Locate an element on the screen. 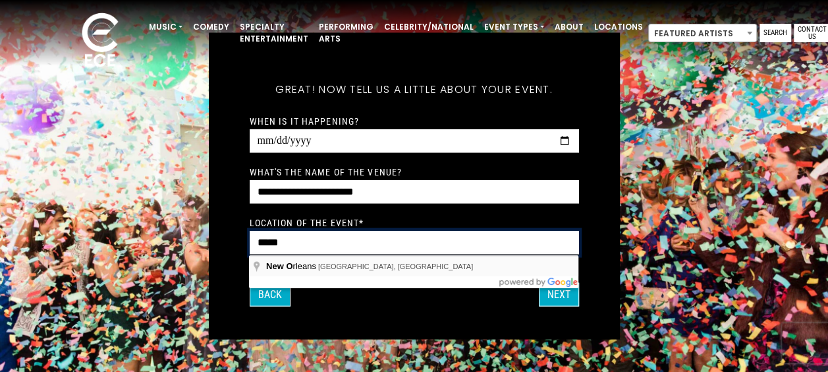  a: Locations is located at coordinates (619, 27).